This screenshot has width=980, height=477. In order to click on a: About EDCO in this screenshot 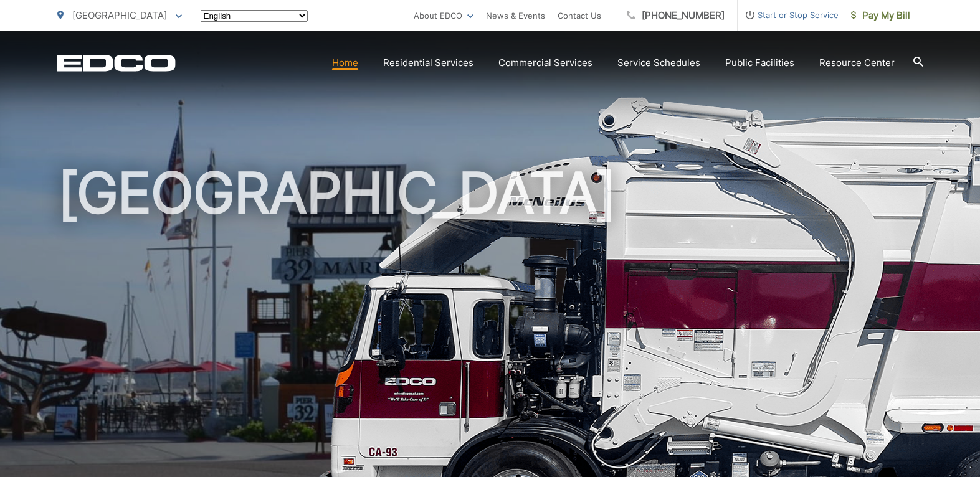, I will do `click(444, 16)`.